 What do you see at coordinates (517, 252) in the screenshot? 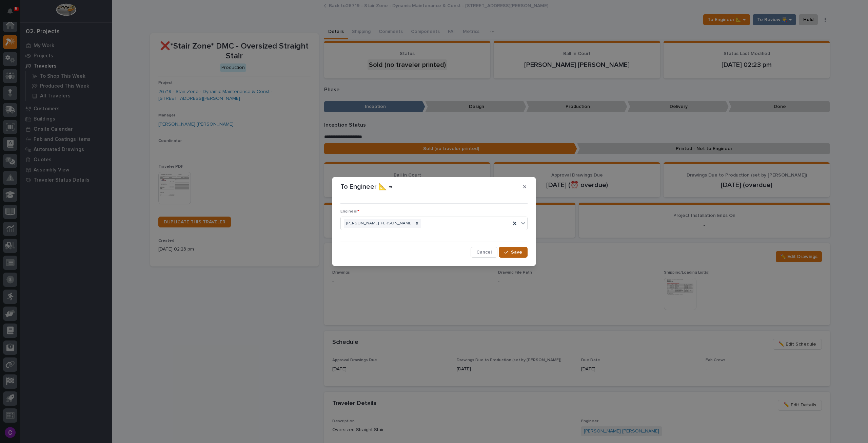
I see `span: Save` at bounding box center [517, 252].